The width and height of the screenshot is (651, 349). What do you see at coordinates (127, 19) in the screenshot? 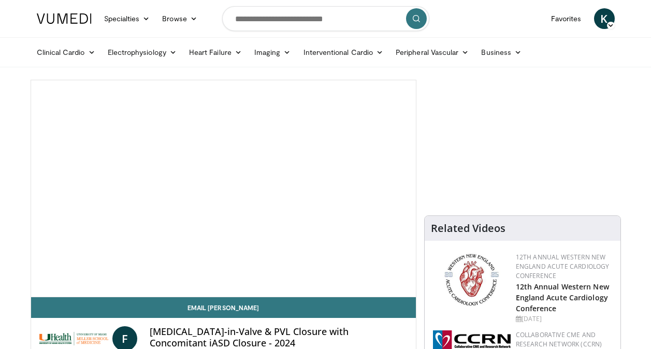
I see `a: Specialties` at bounding box center [127, 19].